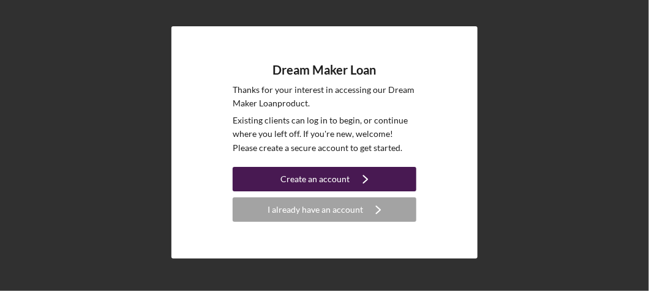 This screenshot has height=291, width=649. Describe the element at coordinates (324, 179) in the screenshot. I see `button: Create an account` at that location.